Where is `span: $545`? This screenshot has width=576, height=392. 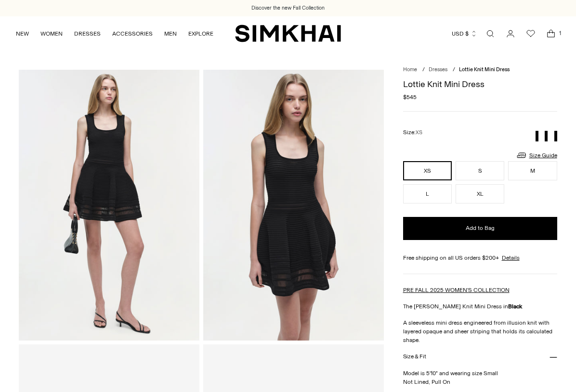 span: $545 is located at coordinates (410, 97).